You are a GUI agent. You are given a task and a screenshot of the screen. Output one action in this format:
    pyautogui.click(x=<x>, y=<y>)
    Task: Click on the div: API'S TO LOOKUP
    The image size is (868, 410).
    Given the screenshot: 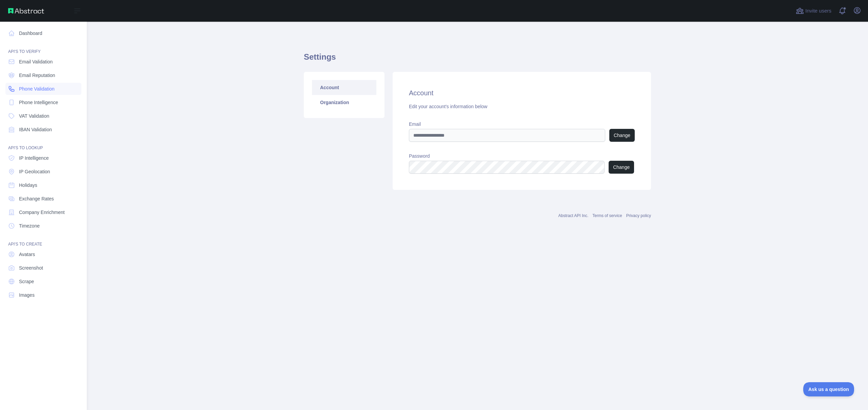 What is the action you would take?
    pyautogui.click(x=44, y=144)
    